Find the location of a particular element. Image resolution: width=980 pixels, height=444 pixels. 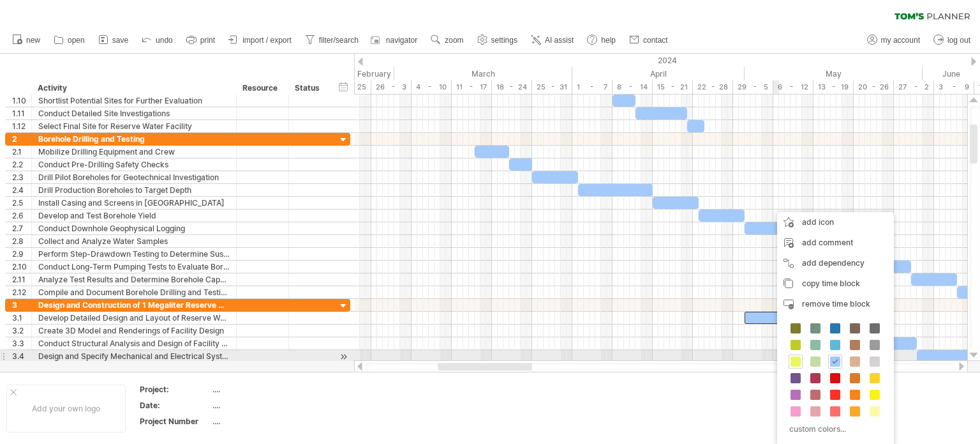

a: zoom is located at coordinates (447, 40).